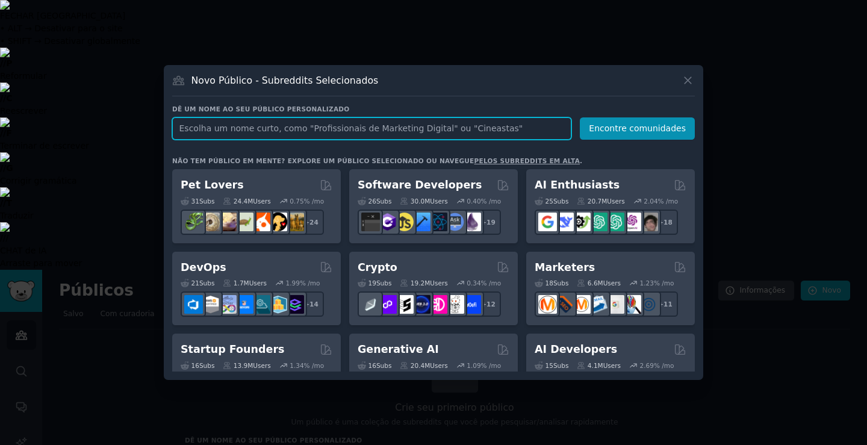 Image resolution: width=867 pixels, height=445 pixels. I want to click on div: 1.23 % /mo, so click(657, 283).